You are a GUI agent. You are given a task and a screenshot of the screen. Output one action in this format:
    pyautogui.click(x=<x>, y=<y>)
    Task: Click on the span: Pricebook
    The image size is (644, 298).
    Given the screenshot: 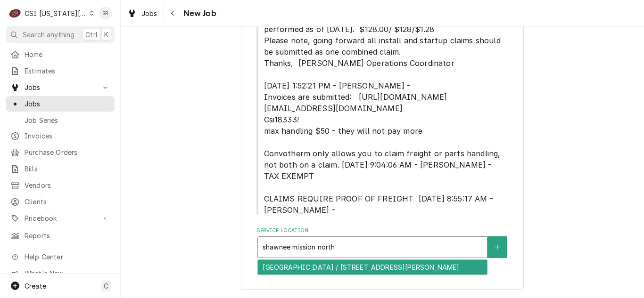 What is the action you would take?
    pyautogui.click(x=60, y=218)
    